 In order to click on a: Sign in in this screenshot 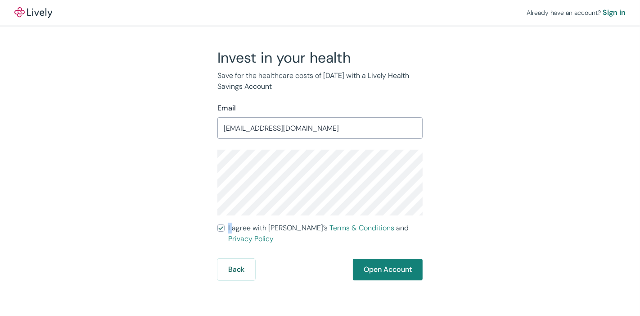, I will do `click(614, 13)`.